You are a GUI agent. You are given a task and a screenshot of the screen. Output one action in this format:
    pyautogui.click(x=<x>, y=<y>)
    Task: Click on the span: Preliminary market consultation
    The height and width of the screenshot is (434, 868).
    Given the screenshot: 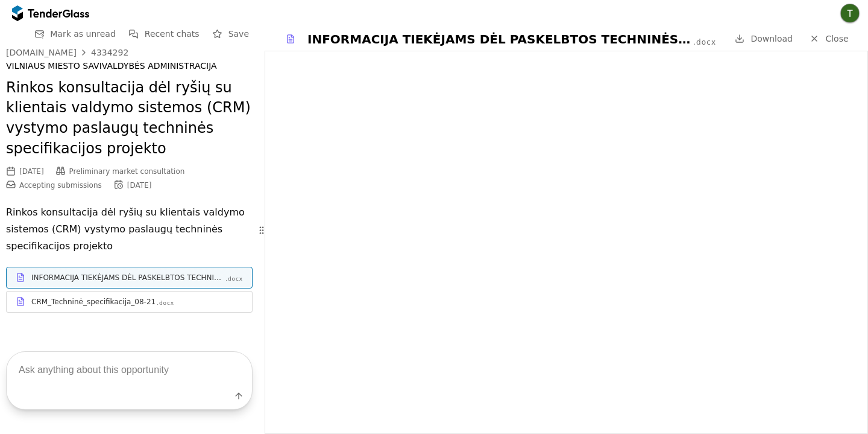 What is the action you would take?
    pyautogui.click(x=127, y=171)
    